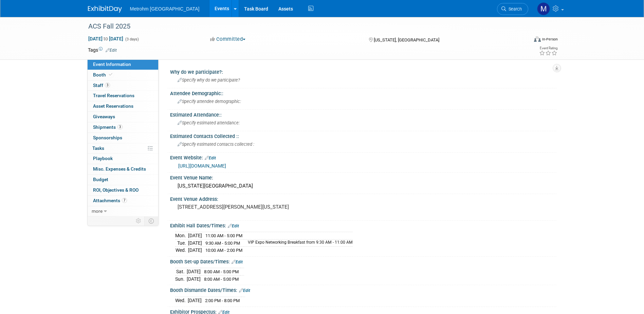 This screenshot has height=314, width=644. I want to click on span: Staff, so click(102, 85).